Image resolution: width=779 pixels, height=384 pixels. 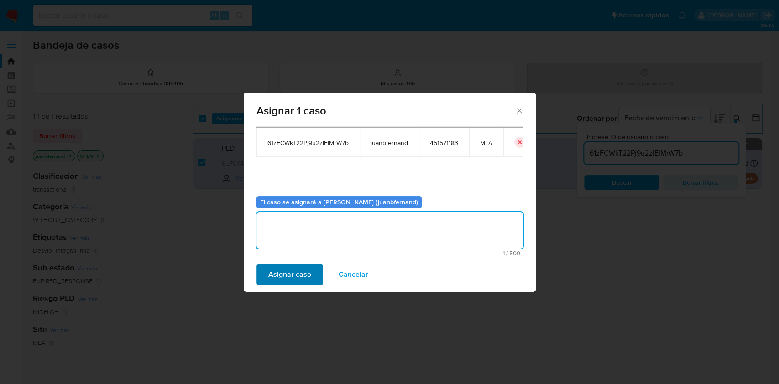 I want to click on div: assign-modal, so click(x=390, y=192).